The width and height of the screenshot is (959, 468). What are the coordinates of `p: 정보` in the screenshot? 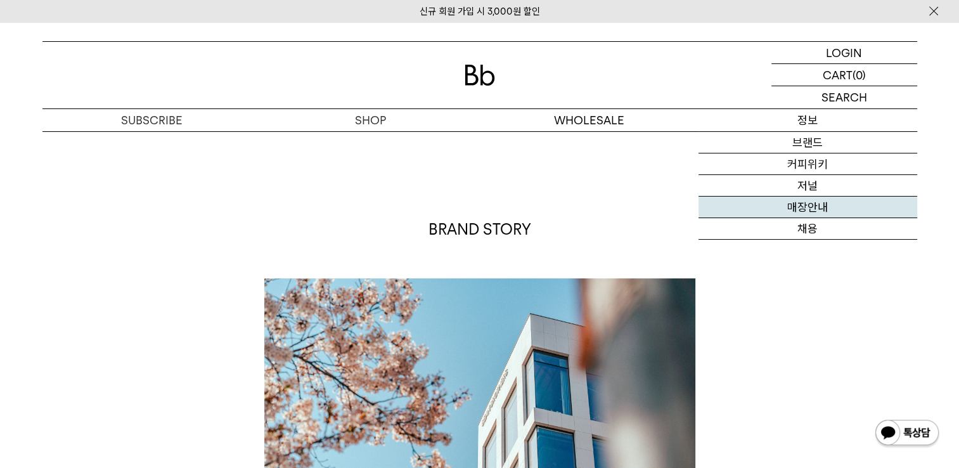 It's located at (808, 120).